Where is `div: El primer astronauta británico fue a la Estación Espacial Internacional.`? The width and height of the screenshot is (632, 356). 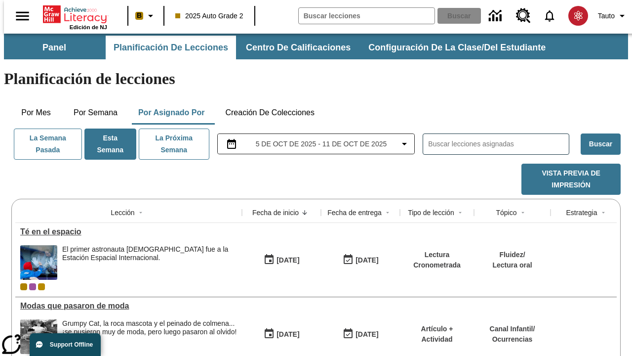 div: El primer astronauta británico fue a la Estación Espacial Internacional. is located at coordinates (150, 262).